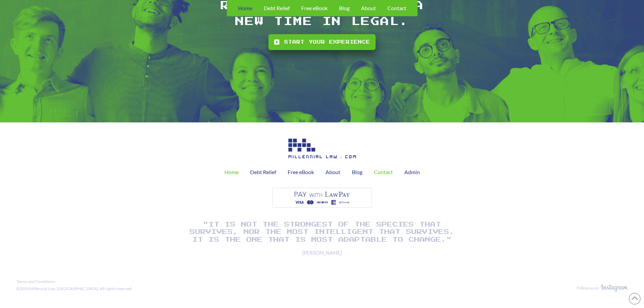 The width and height of the screenshot is (644, 308). Describe the element at coordinates (412, 173) in the screenshot. I see `a: Admin` at that location.